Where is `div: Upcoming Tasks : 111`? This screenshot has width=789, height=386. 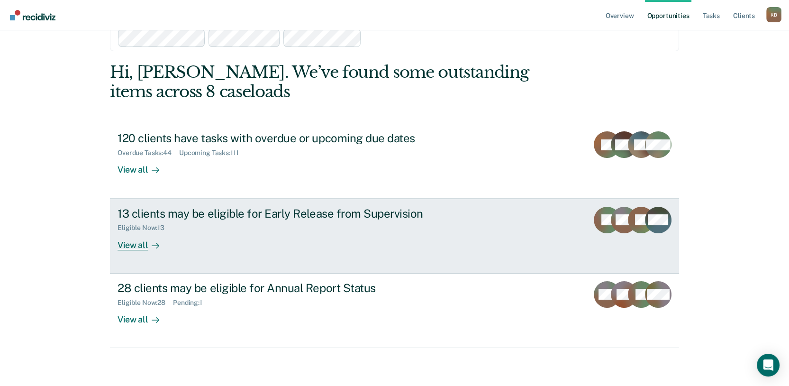 div: Upcoming Tasks : 111 is located at coordinates (213, 153).